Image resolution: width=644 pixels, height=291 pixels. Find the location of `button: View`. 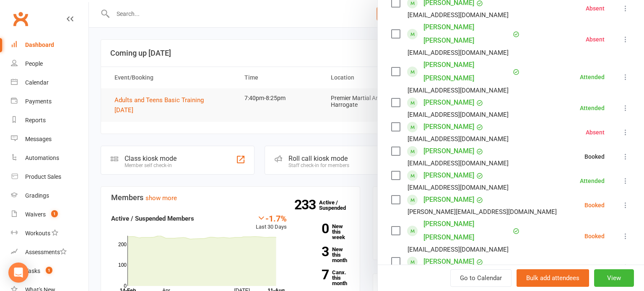

button: View is located at coordinates (614, 278).